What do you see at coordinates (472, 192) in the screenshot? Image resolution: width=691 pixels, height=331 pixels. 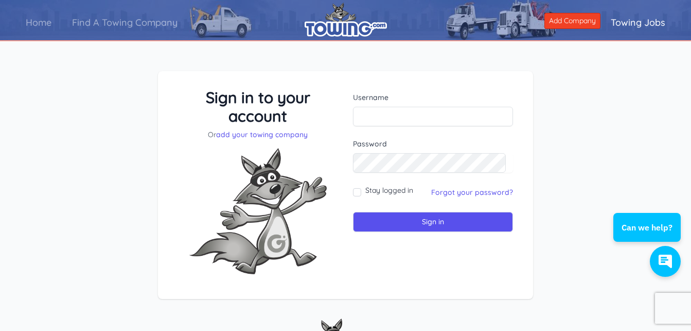 I see `a: Forgot your password?` at bounding box center [472, 192].